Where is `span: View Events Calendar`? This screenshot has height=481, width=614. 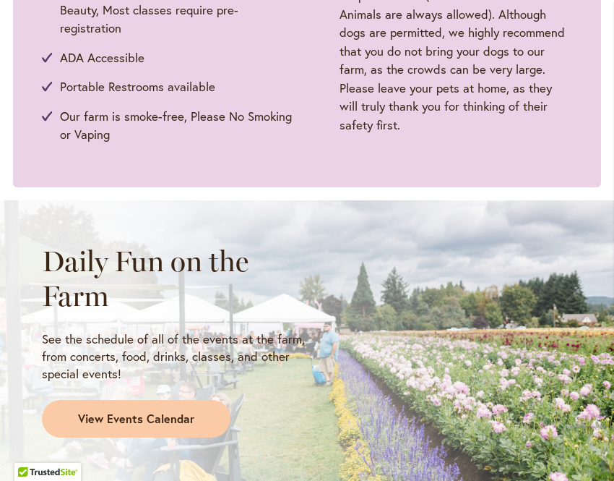 span: View Events Calendar is located at coordinates (136, 418).